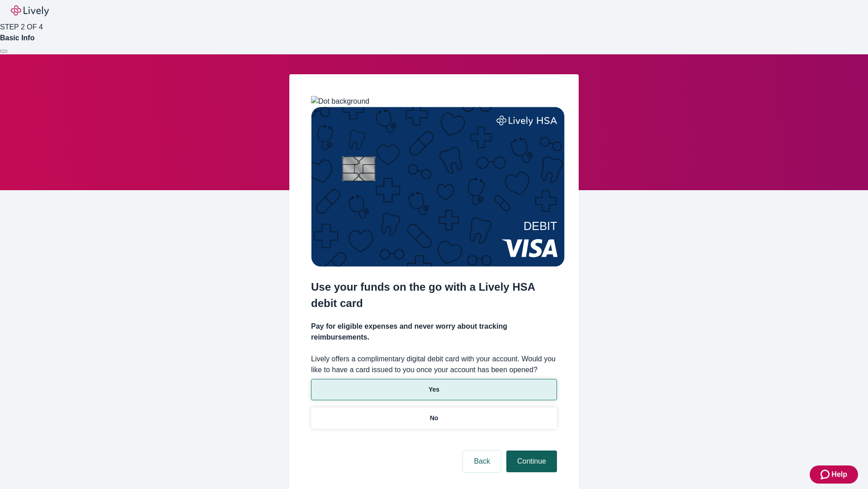  What do you see at coordinates (434, 418) in the screenshot?
I see `button: No` at bounding box center [434, 418].